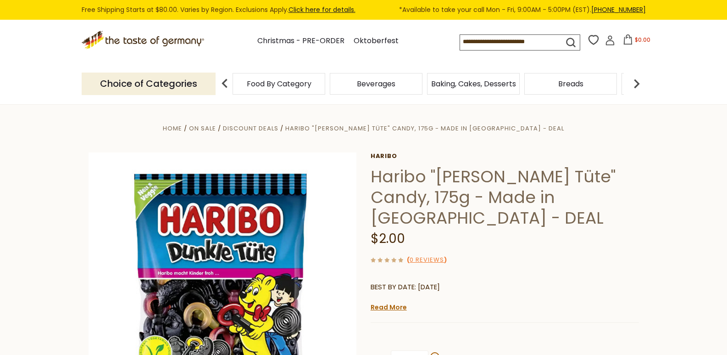 The image size is (727, 355). What do you see at coordinates (202, 128) in the screenshot?
I see `a: On Sale` at bounding box center [202, 128].